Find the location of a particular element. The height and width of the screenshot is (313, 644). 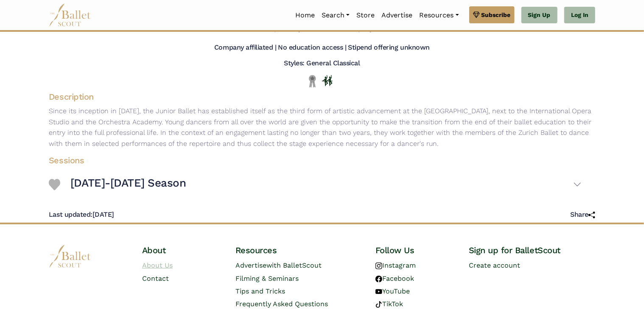

a: Log In is located at coordinates (579, 15).